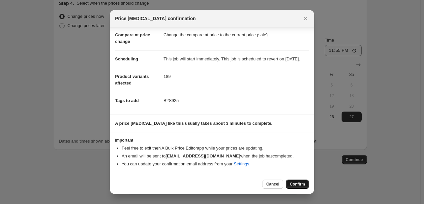  Describe the element at coordinates (212, 140) in the screenshot. I see `h3: Important` at that location.